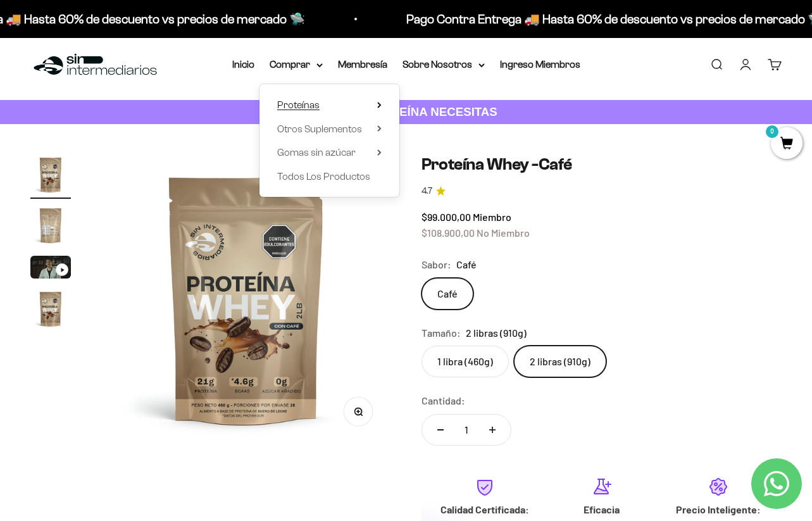 The width and height of the screenshot is (812, 521). What do you see at coordinates (323, 176) in the screenshot?
I see `span: Todos Los Productos` at bounding box center [323, 176].